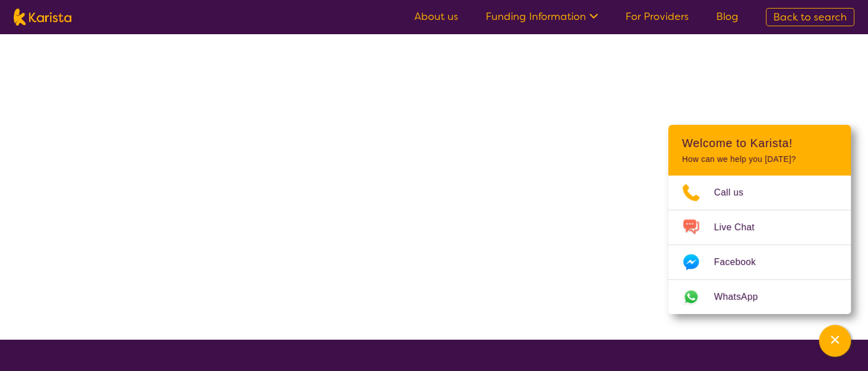 This screenshot has width=868, height=371. Describe the element at coordinates (741, 227) in the screenshot. I see `span: Live Chat` at that location.